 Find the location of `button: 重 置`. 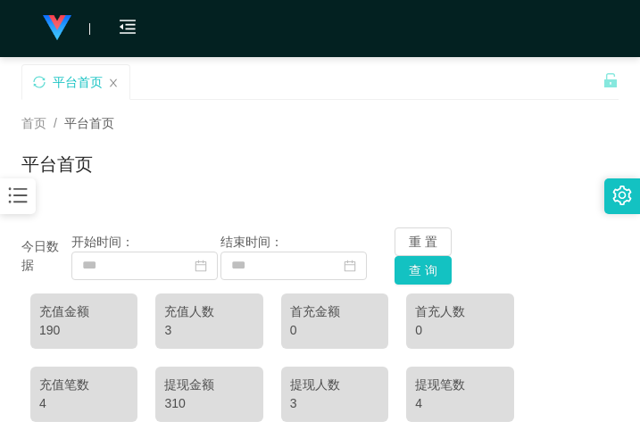

button: 重 置 is located at coordinates (423, 242).